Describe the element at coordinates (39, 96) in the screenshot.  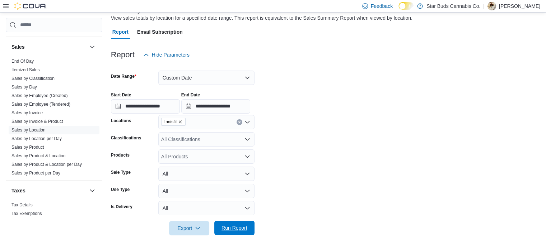
I see `span: Sales by Employee (Created)` at that location.